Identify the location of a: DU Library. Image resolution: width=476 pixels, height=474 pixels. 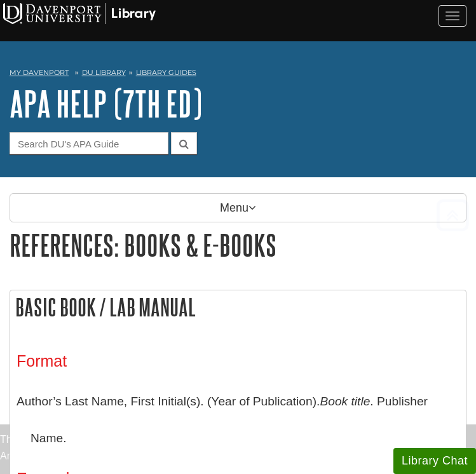
(103, 73).